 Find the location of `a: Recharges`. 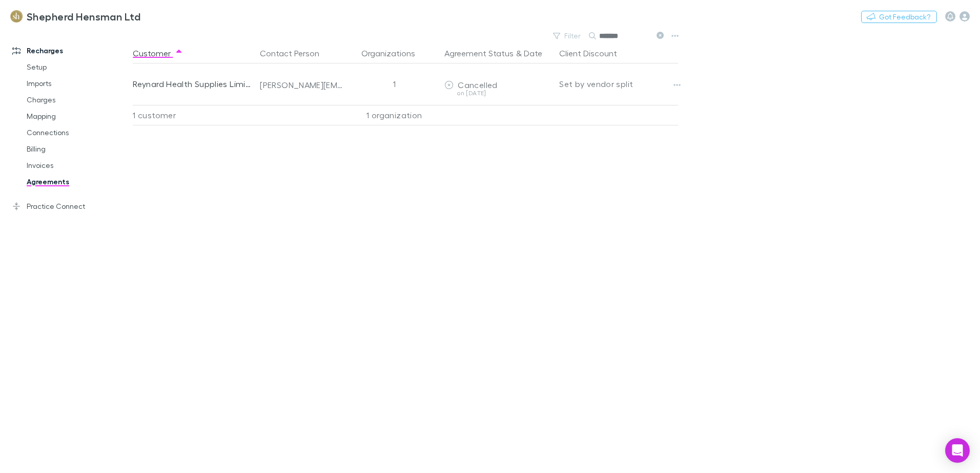

a: Recharges is located at coordinates (70, 51).